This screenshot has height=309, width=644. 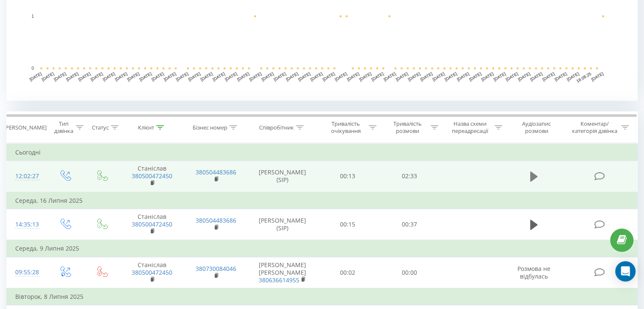 I want to click on div: Тип дзвінка, so click(x=63, y=127).